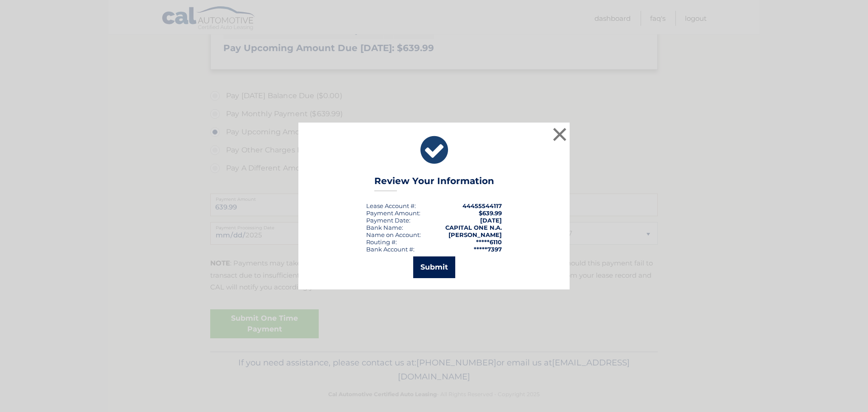 The height and width of the screenshot is (412, 868). I want to click on div: Lease Account #:, so click(392, 206).